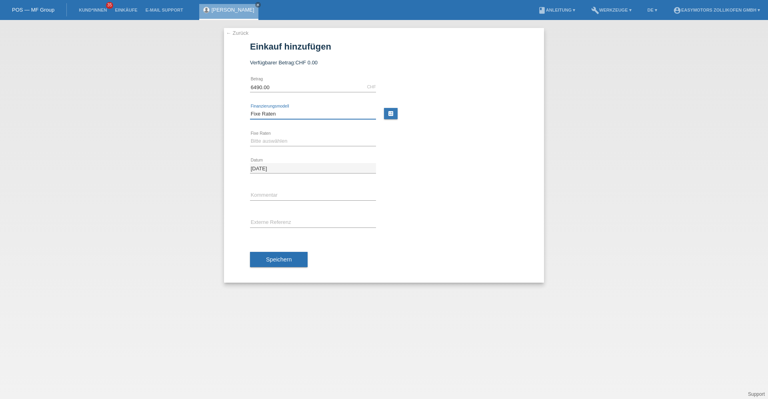 The image size is (768, 399). Describe the element at coordinates (556, 10) in the screenshot. I see `a: bookAnleitung ▾` at that location.